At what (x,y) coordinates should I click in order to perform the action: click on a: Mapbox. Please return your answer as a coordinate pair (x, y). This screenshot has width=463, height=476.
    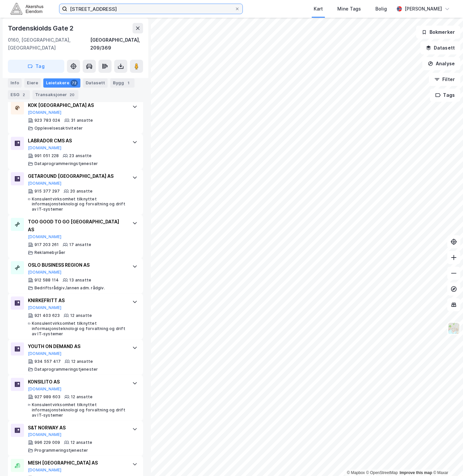
    Looking at the image, I should click on (355, 473).